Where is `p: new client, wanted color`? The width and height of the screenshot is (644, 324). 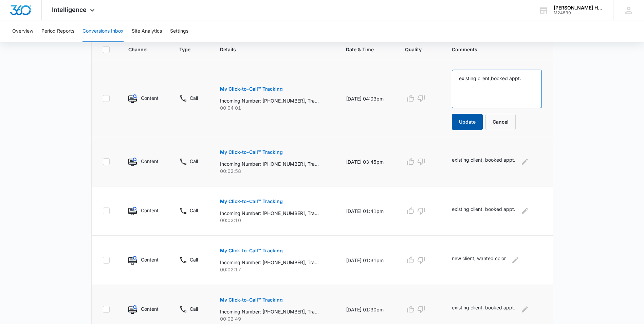
p: new client, wanted color is located at coordinates (479, 260).